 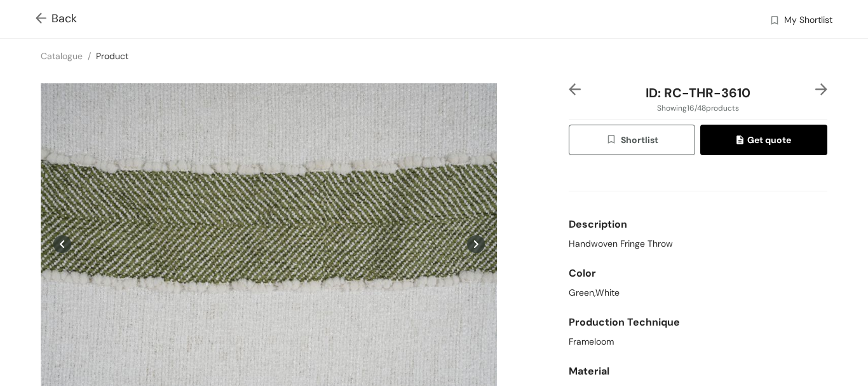 What do you see at coordinates (112, 56) in the screenshot?
I see `a: Product` at bounding box center [112, 56].